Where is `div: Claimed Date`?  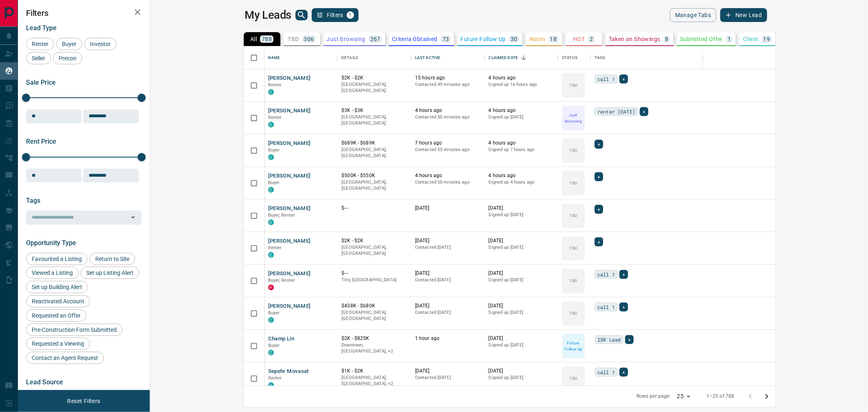
div: Claimed Date is located at coordinates (503, 58).